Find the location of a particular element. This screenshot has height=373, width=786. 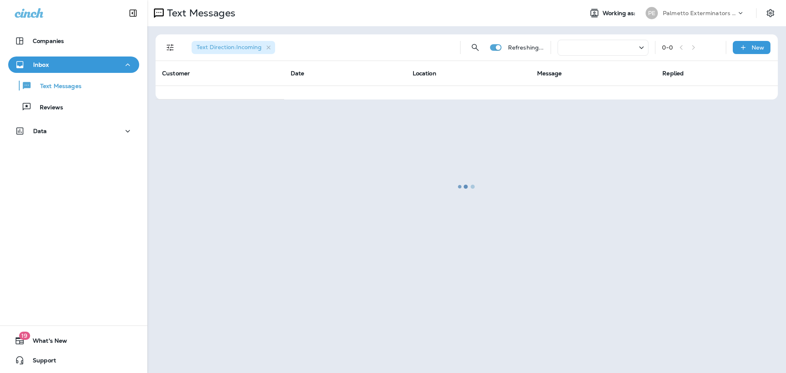

button: Support is located at coordinates (74, 360).